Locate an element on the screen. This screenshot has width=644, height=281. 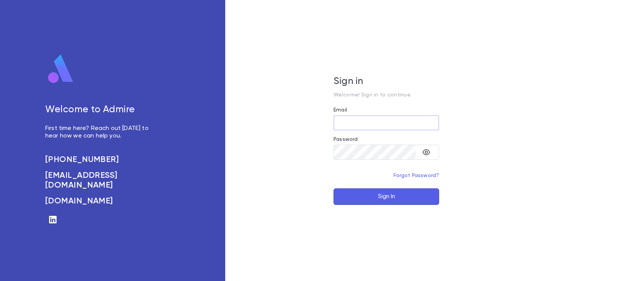
a: Forgot Password? is located at coordinates (417, 176).